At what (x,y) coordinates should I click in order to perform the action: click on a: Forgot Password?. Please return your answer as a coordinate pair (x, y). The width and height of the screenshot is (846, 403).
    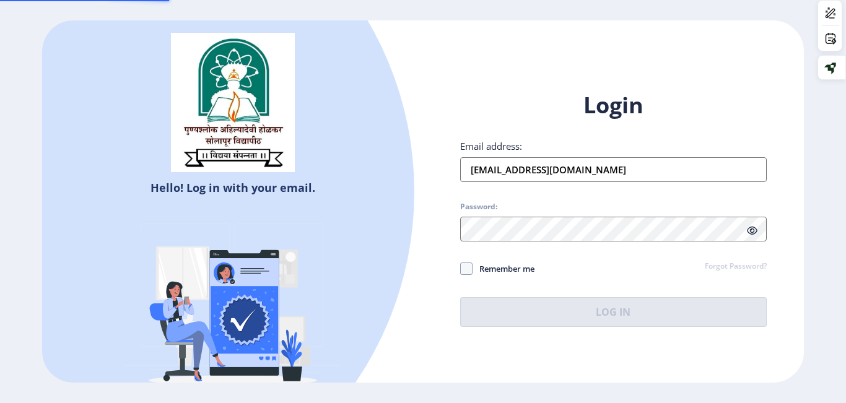
    Looking at the image, I should click on (736, 267).